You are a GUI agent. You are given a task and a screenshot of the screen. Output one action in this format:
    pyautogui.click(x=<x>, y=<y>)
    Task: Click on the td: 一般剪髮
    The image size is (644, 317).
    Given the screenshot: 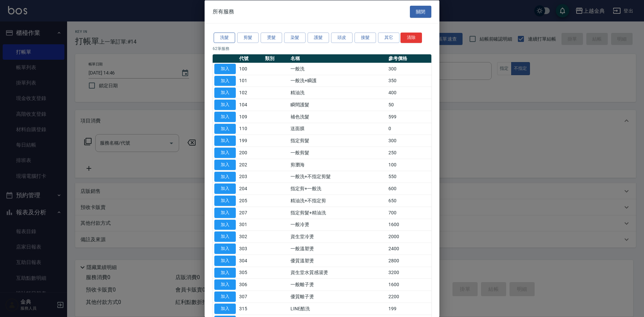 What is the action you would take?
    pyautogui.click(x=338, y=153)
    